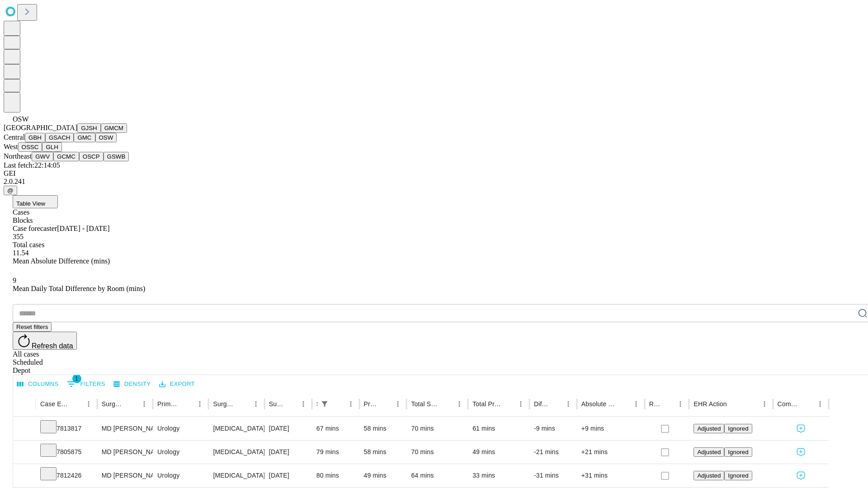 The width and height of the screenshot is (868, 488). What do you see at coordinates (738, 452) in the screenshot?
I see `button: Ignored` at bounding box center [738, 452].